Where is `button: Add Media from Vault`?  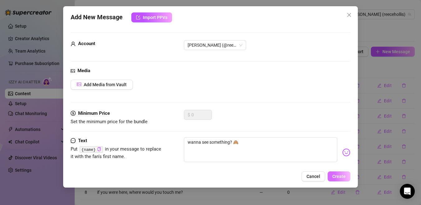 button: Add Media from Vault is located at coordinates (102, 85).